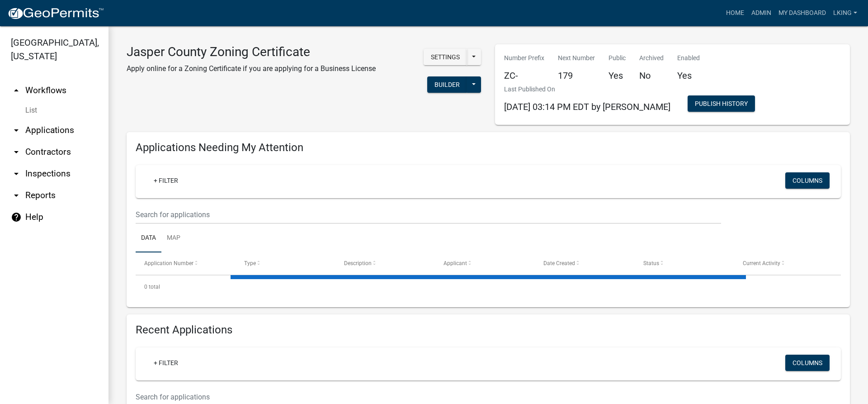 Image resolution: width=868 pixels, height=404 pixels. I want to click on span: Current Activity, so click(761, 263).